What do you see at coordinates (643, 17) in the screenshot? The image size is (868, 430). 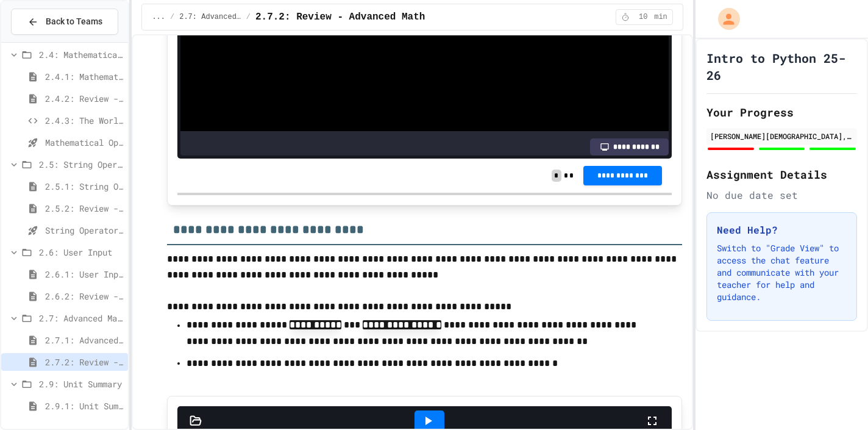 I see `span: 10` at bounding box center [643, 17].